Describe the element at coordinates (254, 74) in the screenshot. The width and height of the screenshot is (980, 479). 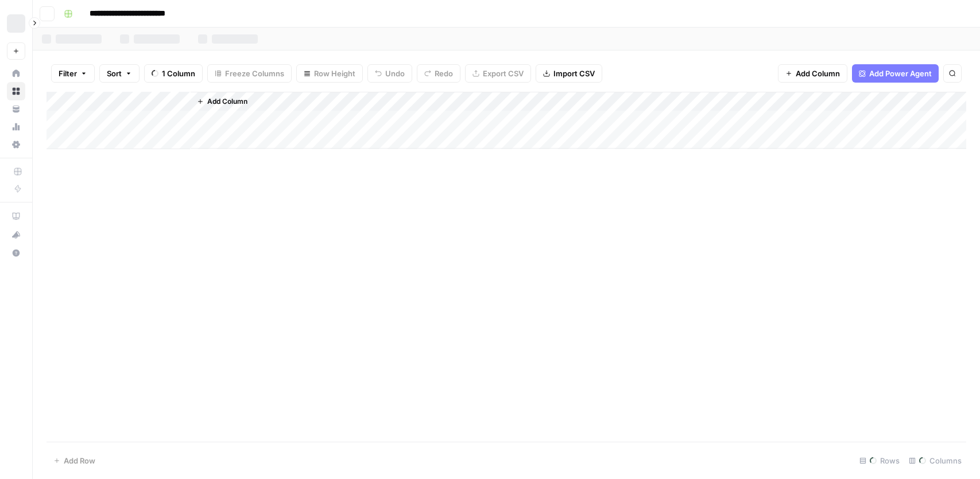
I see `span: Freeze Columns` at that location.